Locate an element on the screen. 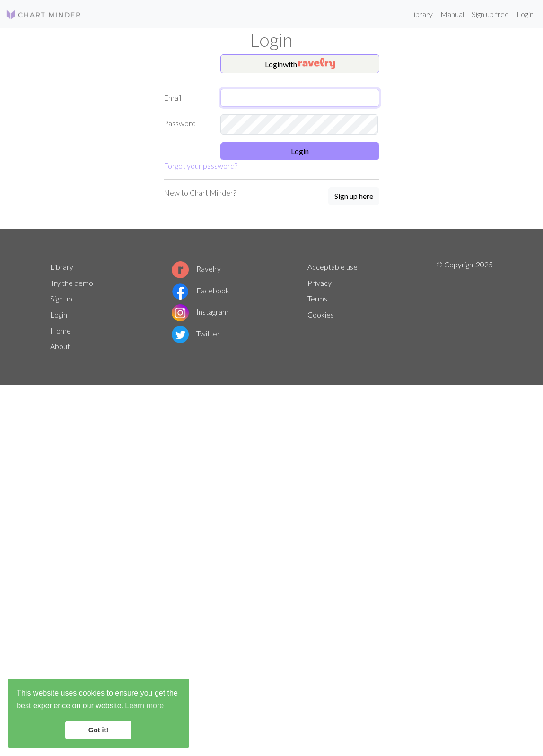  a: Twitter is located at coordinates (196, 333).